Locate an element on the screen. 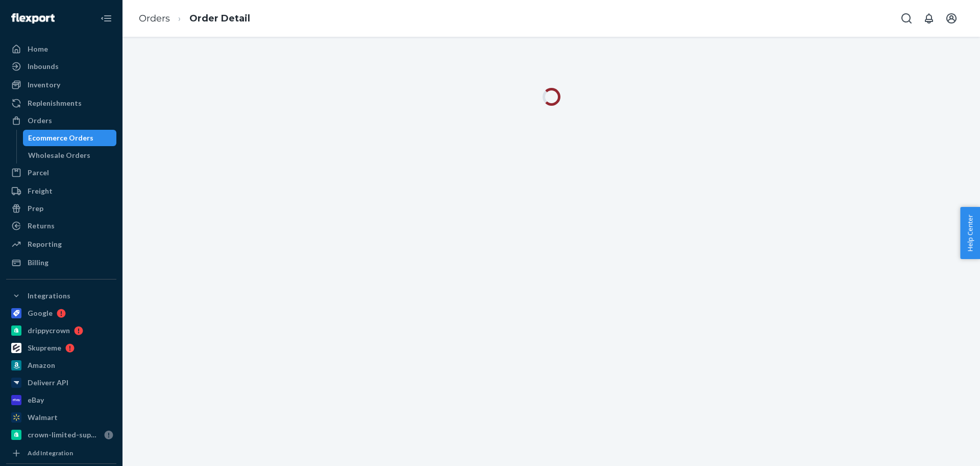 This screenshot has width=980, height=466. a: Skupreme is located at coordinates (61, 348).